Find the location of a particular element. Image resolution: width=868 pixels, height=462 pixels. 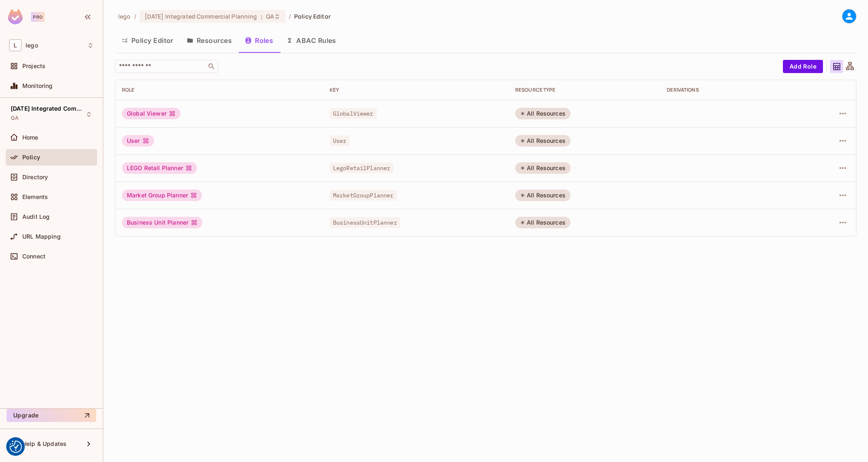

span: URL Mapping is located at coordinates (41, 237).